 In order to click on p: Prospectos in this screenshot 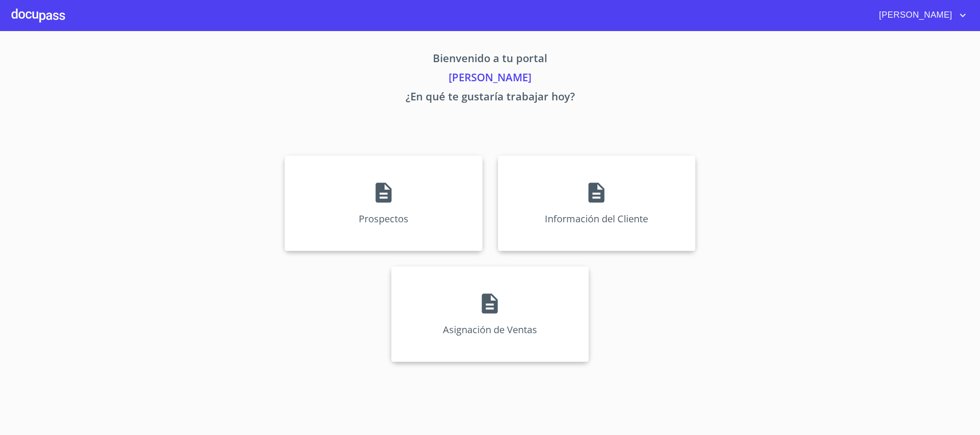, I will do `click(384, 219)`.